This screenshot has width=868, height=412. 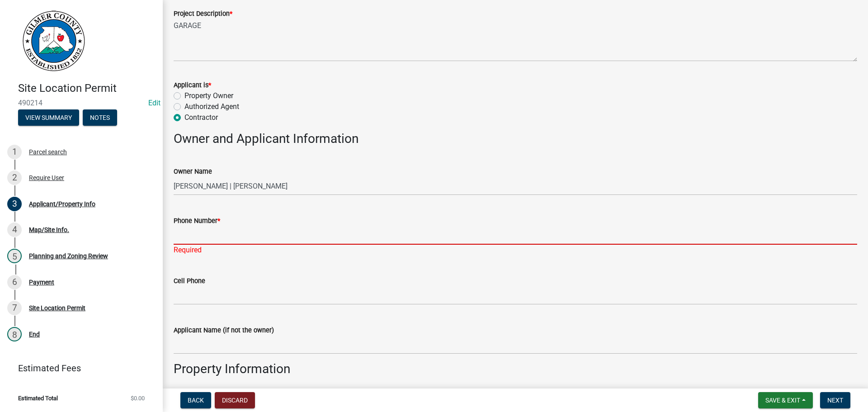 I want to click on div: Required, so click(x=516, y=250).